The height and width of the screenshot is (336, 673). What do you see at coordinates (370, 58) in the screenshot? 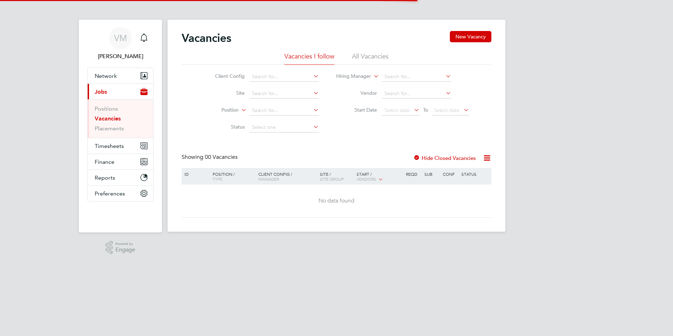
I see `li: All Vacancies` at bounding box center [370, 58].